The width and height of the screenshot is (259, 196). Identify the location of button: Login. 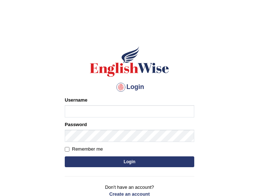
(129, 161).